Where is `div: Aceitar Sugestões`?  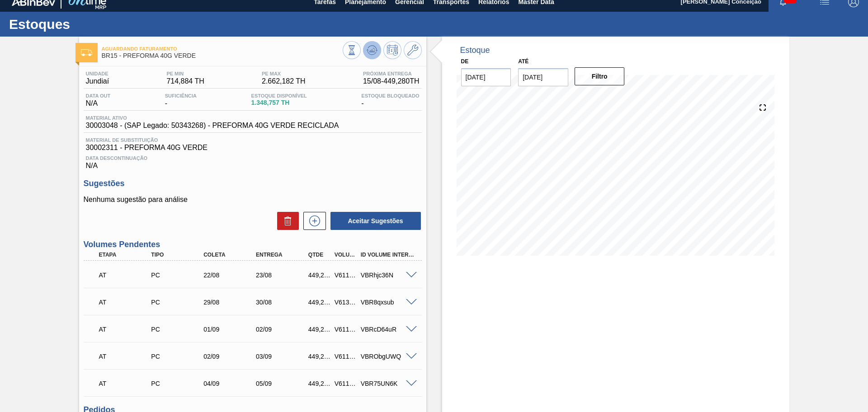 div: Aceitar Sugestões is located at coordinates (374, 221).